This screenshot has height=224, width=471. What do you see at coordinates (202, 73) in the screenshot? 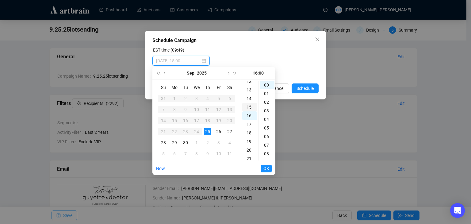
I see `button: Choose a year` at bounding box center [202, 73].